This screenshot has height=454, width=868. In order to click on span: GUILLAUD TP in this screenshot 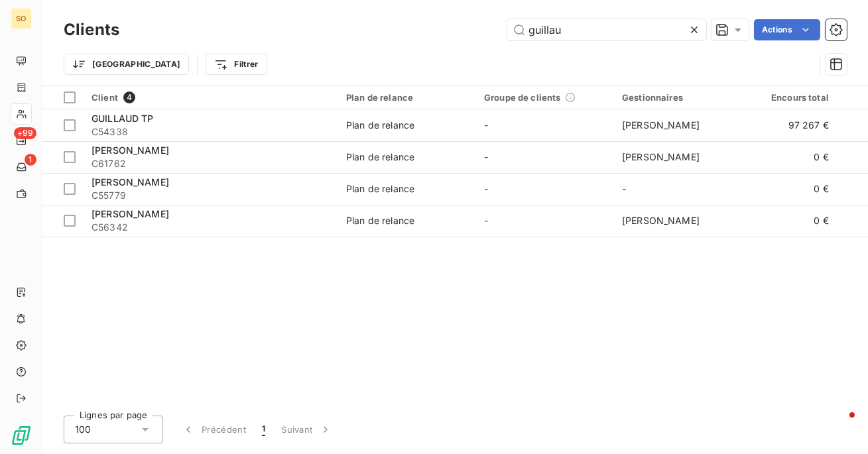, I will do `click(123, 118)`.